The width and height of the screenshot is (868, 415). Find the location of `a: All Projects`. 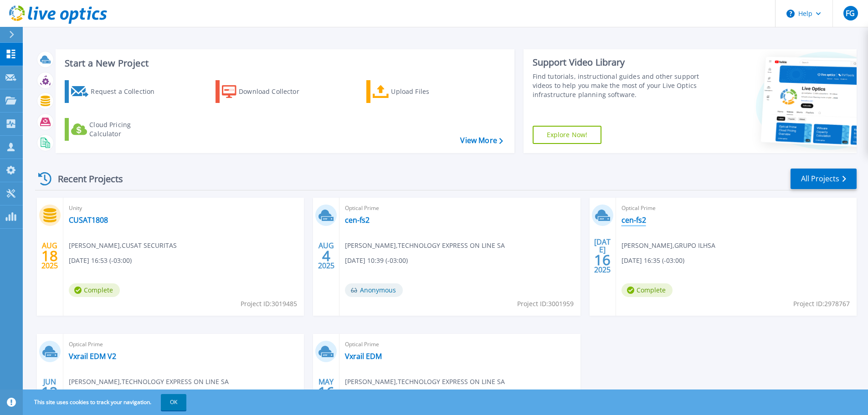

a: All Projects is located at coordinates (823, 178).